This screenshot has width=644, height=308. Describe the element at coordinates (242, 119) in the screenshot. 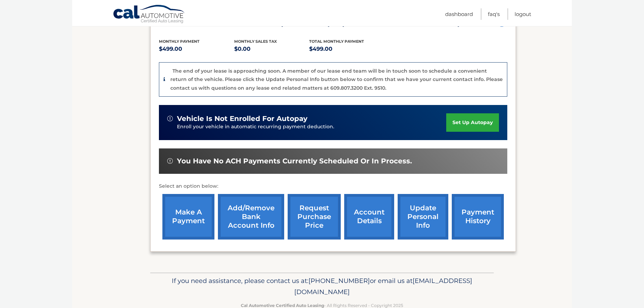

I see `span: vehicle is not enrolled for autopay` at that location.